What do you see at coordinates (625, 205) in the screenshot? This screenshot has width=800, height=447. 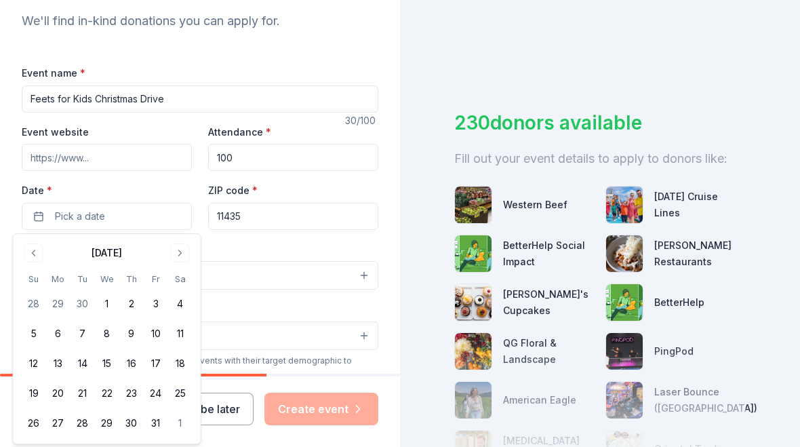 I see `img: photo for Carnival Cruise Lines` at bounding box center [625, 205].